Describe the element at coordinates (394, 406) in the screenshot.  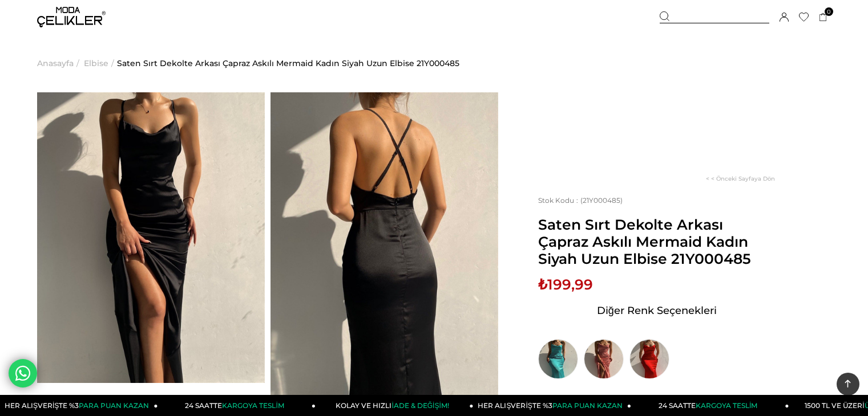
I see `a: KOLAY VE HIZLIİADE & DEĞİŞİM!` at that location.